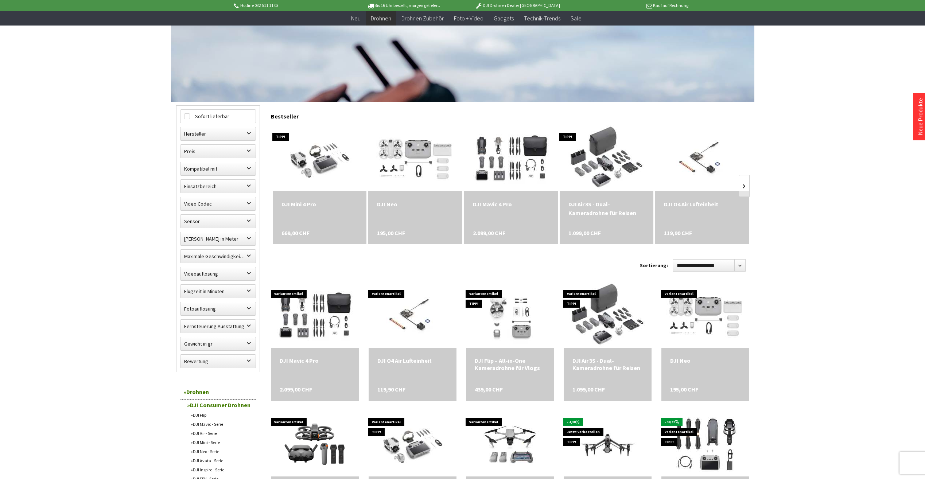 The width and height of the screenshot is (925, 479). I want to click on label: Maximale Geschwindigkeit in km/h, so click(218, 256).